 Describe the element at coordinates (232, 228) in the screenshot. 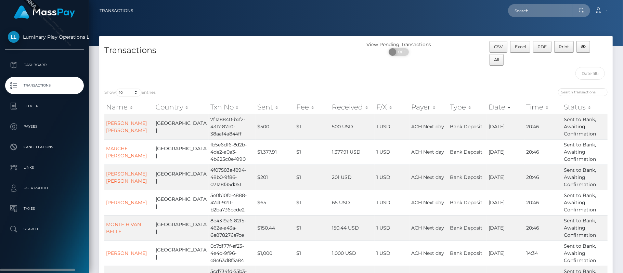

I see `td: 8e4319a6-82f5-462e-a43a-6e878276e7ce` at that location.